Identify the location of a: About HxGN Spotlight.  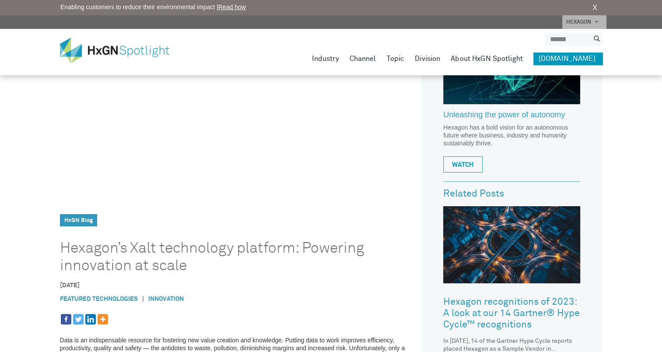
(487, 59).